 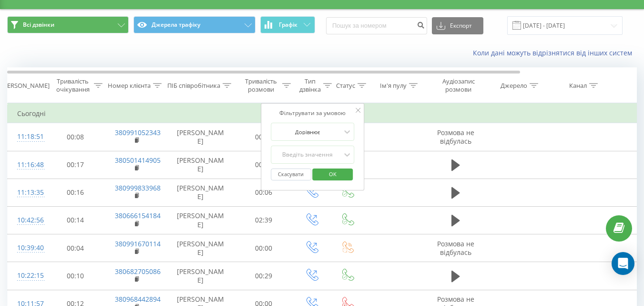 I want to click on button: Всі дзвінки, so click(x=67, y=25).